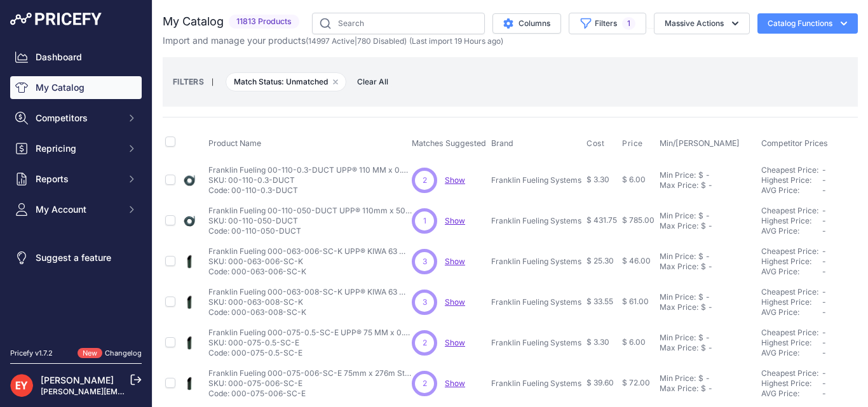 This screenshot has height=407, width=868. I want to click on span: My Account, so click(76, 210).